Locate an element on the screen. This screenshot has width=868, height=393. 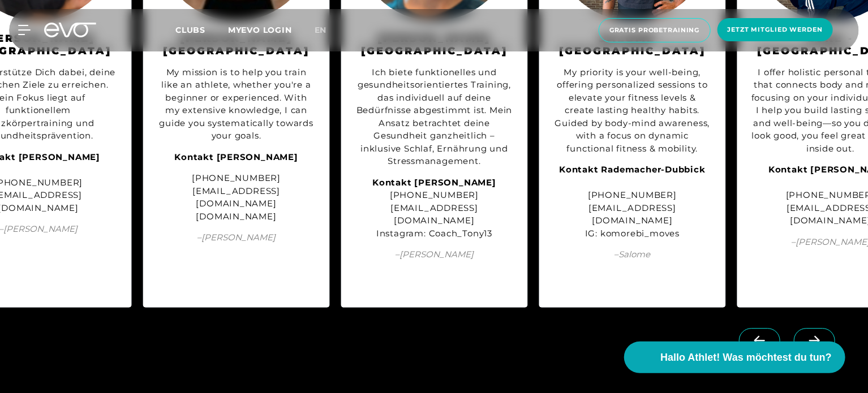
div: Ich biete funktionelles und gesundheitsorientiertes Training, das individuell auf deine Bedürfnis... is located at coordinates (434, 117).